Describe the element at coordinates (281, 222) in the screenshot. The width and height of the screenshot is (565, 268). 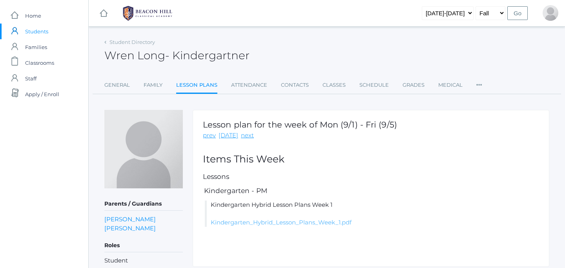
I see `a: Kindergarten_Hybrid_Lesson_Plans_Week_1.pdf` at that location.